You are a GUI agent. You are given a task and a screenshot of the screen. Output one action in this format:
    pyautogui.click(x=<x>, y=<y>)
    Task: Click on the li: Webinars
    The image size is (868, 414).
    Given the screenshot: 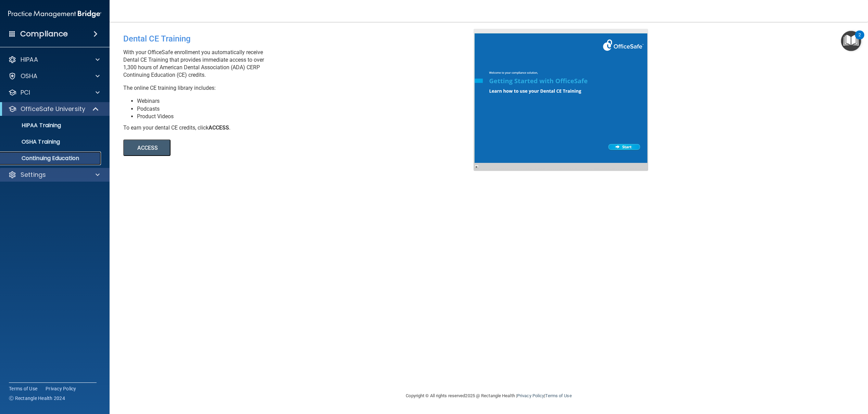 What is the action you would take?
    pyautogui.click(x=308, y=101)
    